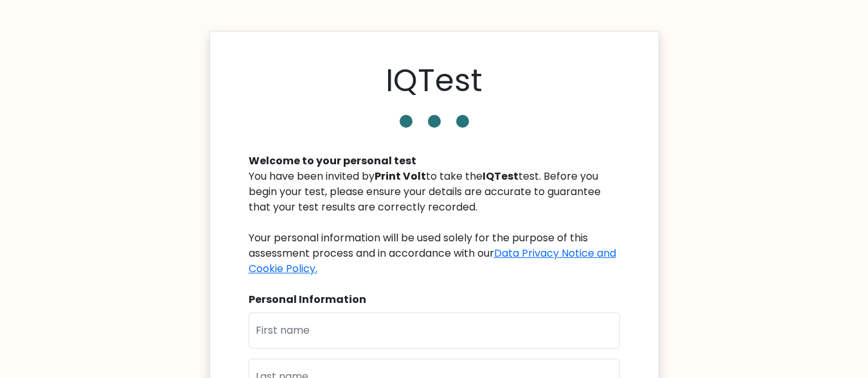 This screenshot has width=868, height=378. What do you see at coordinates (434, 300) in the screenshot?
I see `div: Personal Information` at bounding box center [434, 300].